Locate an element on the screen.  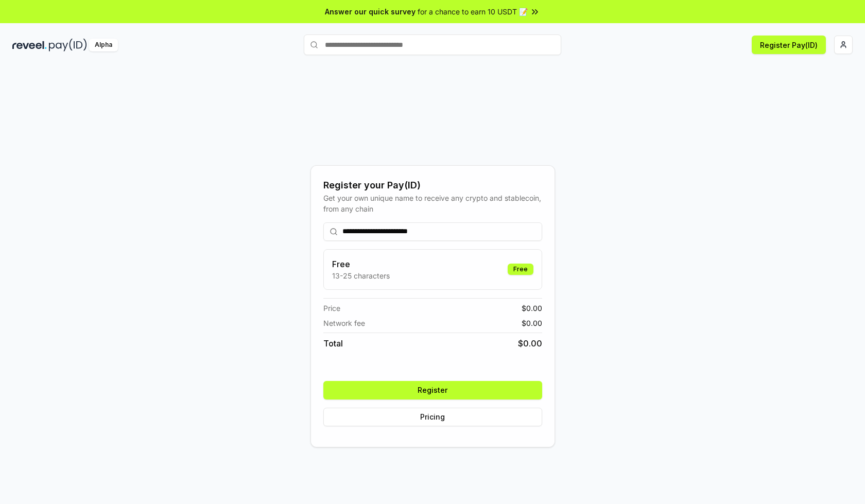
h3: Free is located at coordinates (361, 264).